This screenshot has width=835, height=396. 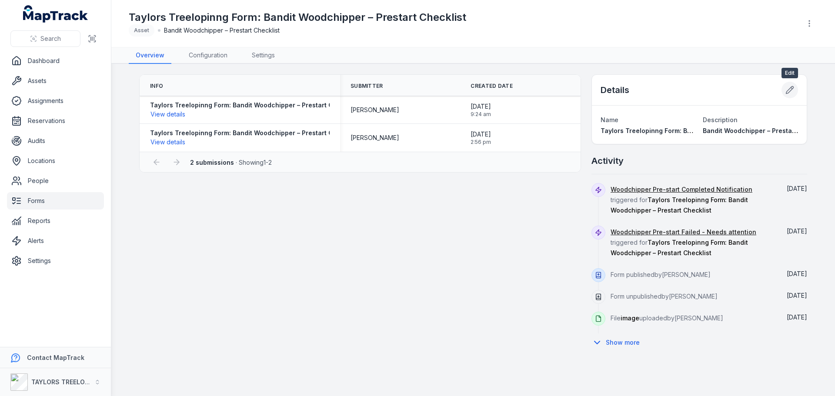 I want to click on span: Description, so click(x=720, y=120).